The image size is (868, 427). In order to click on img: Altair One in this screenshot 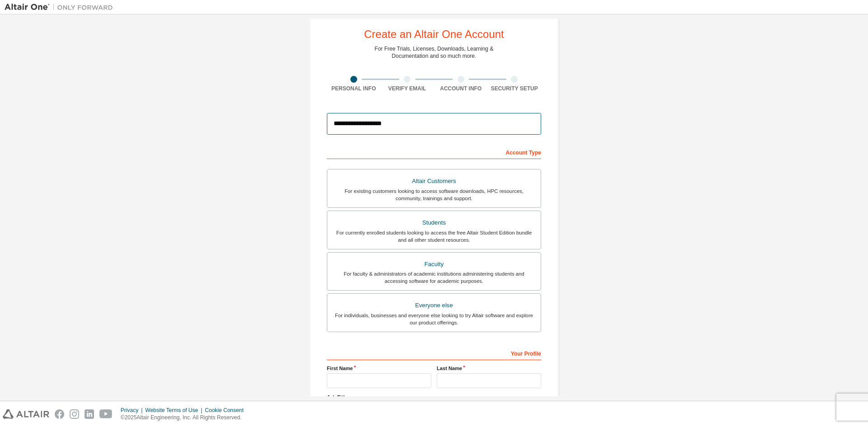, I will do `click(61, 7)`.